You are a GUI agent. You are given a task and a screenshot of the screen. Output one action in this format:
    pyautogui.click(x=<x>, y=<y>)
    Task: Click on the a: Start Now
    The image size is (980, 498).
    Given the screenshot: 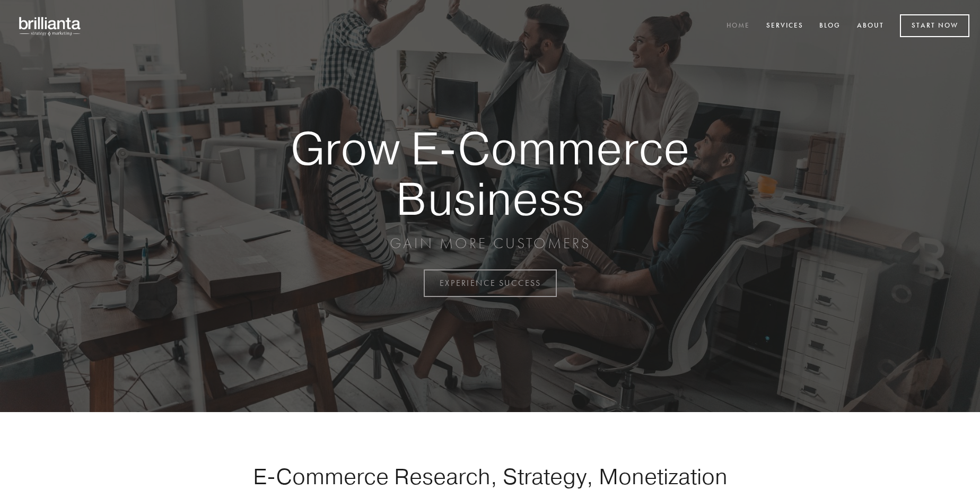 What is the action you would take?
    pyautogui.click(x=934, y=25)
    